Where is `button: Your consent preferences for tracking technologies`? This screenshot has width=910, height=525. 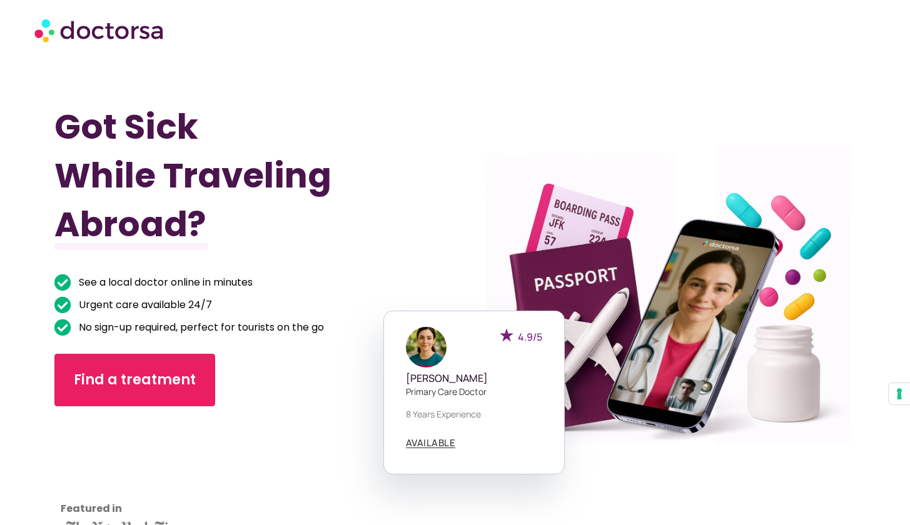 button: Your consent preferences for tracking technologies is located at coordinates (899, 394).